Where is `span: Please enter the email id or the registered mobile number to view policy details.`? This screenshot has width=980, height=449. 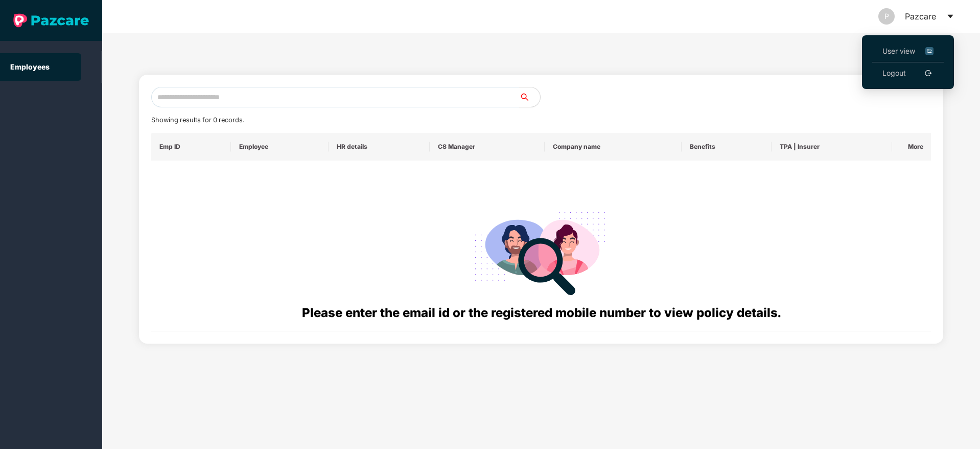
span: Please enter the email id or the registered mobile number to view policy details. is located at coordinates (541, 312).